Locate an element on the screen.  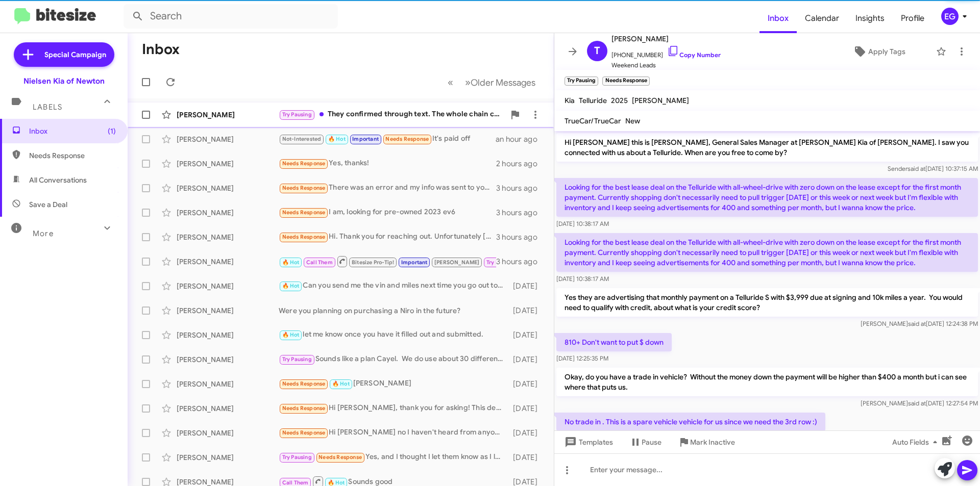
div: They confirmed through text. The whole chain consists of me asking if all is included except the ... is located at coordinates (392, 114).